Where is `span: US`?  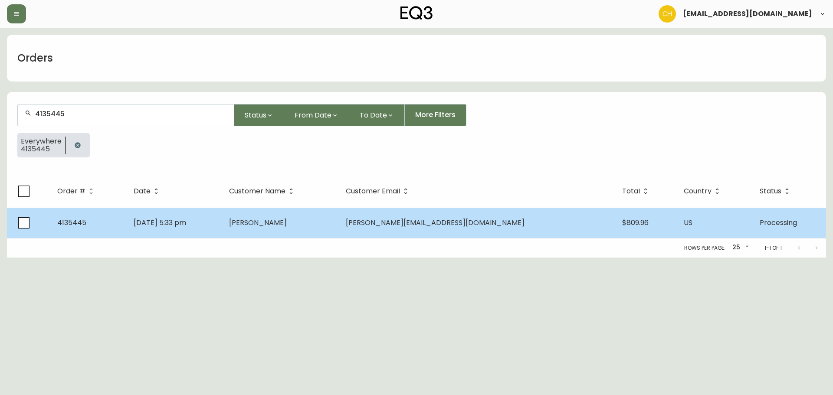 span: US is located at coordinates (688, 223).